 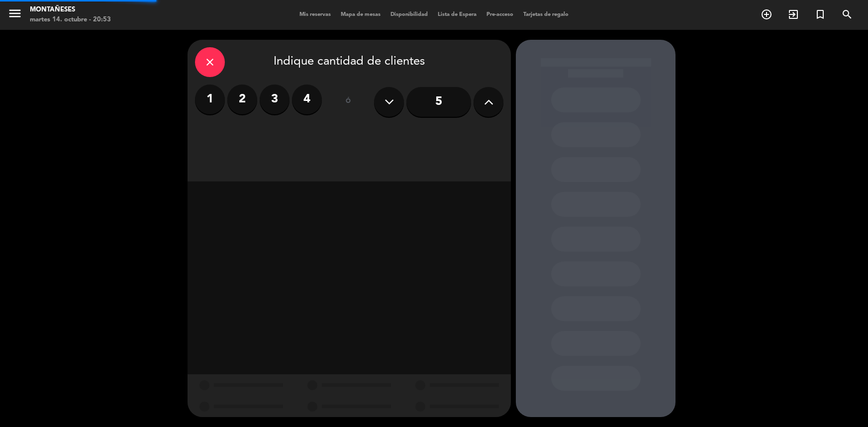 I want to click on div: Indique cantidad de clientes, so click(x=349, y=62).